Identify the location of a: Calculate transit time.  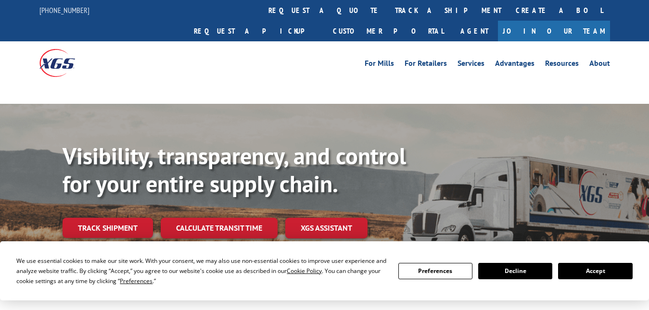
(219, 228).